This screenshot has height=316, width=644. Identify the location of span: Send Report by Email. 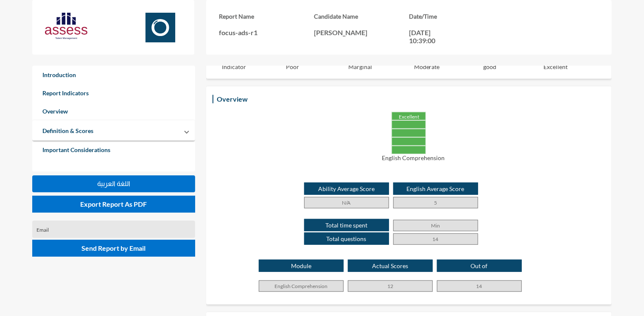
(113, 248).